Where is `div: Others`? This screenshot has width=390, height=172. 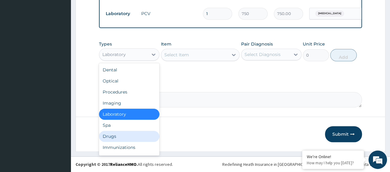 div: Others is located at coordinates (129, 159).